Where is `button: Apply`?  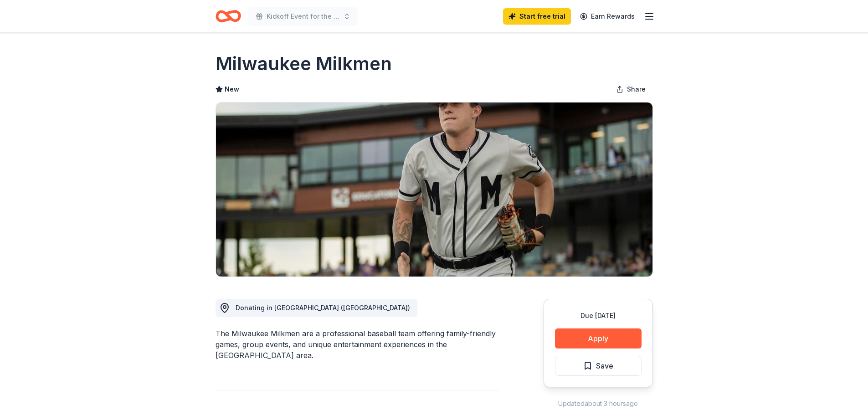 button: Apply is located at coordinates (598, 339).